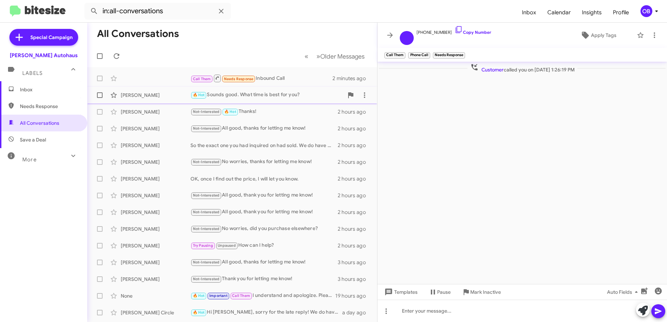 The width and height of the screenshot is (667, 322). Describe the element at coordinates (646, 11) in the screenshot. I see `div: OB` at that location.